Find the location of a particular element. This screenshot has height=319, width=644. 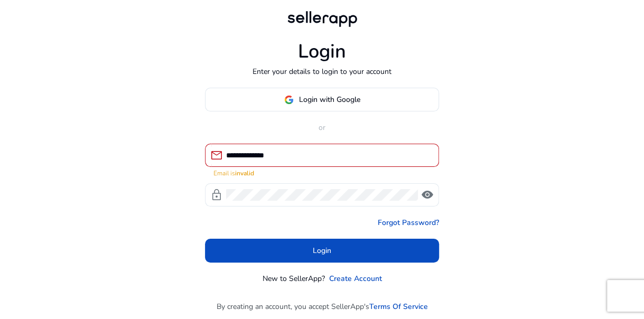

p: Enter your details to login to your account is located at coordinates (322, 71).